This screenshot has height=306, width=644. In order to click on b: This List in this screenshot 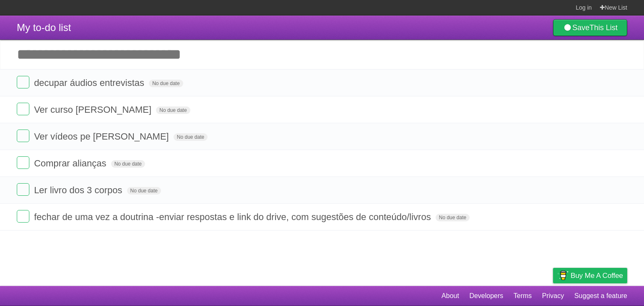, I will do `click(604, 28)`.